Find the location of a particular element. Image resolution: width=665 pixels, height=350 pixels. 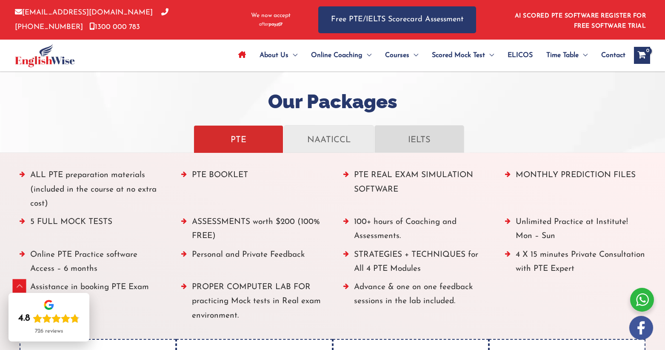

li: MONTHLY PREDICTION FILES is located at coordinates (575, 191).